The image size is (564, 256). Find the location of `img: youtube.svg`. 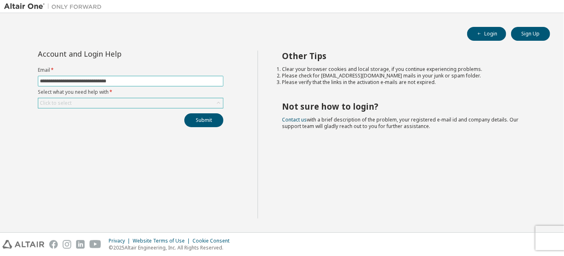

img: youtube.svg is located at coordinates (95, 244).